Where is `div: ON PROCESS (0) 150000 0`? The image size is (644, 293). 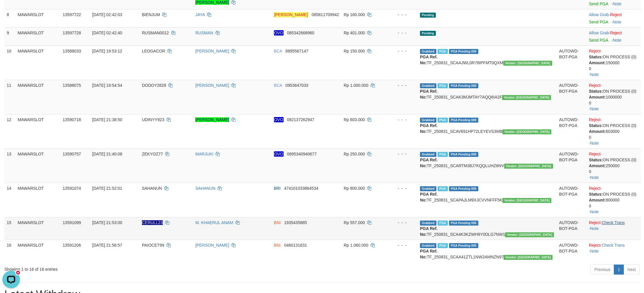 div: ON PROCESS (0) 150000 0 is located at coordinates (613, 63).